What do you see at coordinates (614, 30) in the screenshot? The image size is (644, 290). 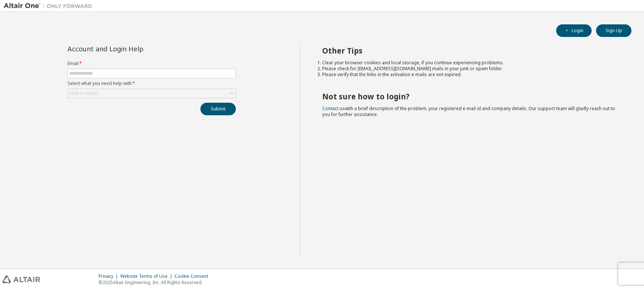 I see `button: Sign Up` at bounding box center [614, 30].